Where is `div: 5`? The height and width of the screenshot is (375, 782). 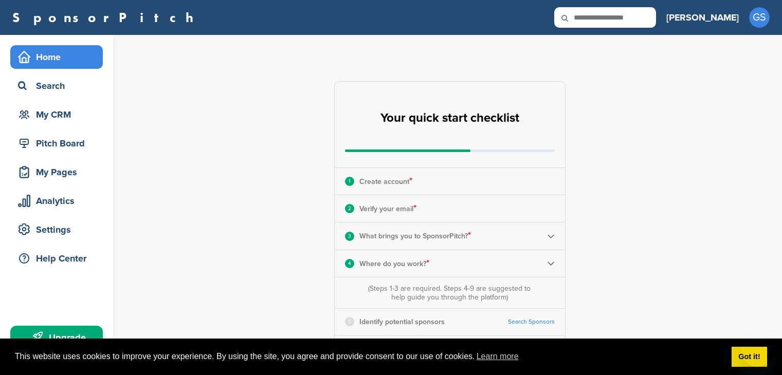
div: 5 is located at coordinates (350, 322).